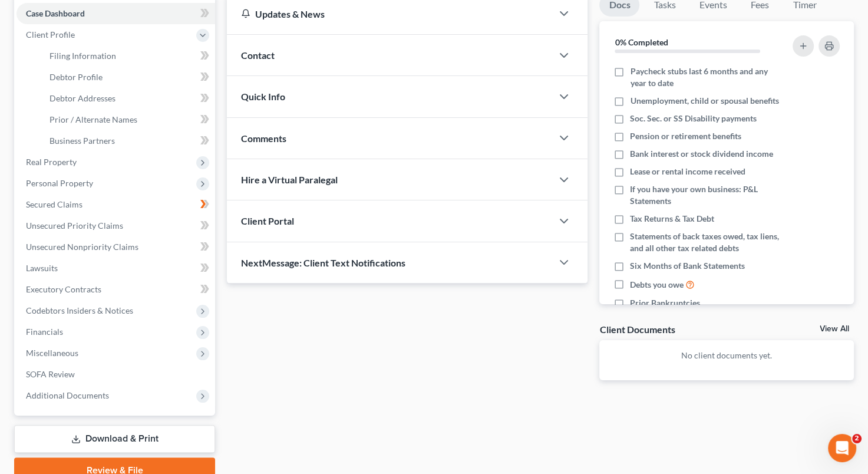  I want to click on span: Lawsuits, so click(42, 268).